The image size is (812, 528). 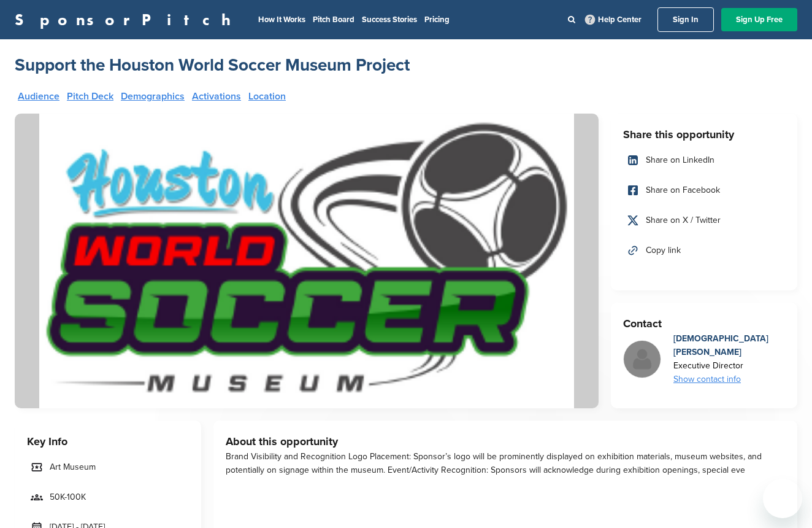 I want to click on img: Missing, so click(x=642, y=359).